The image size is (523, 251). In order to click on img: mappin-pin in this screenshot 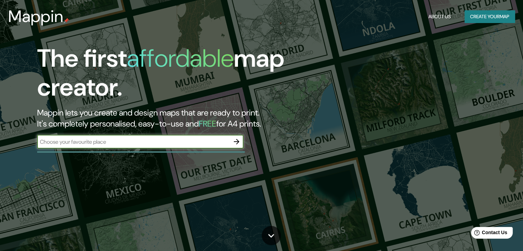, I will do `click(66, 21)`.